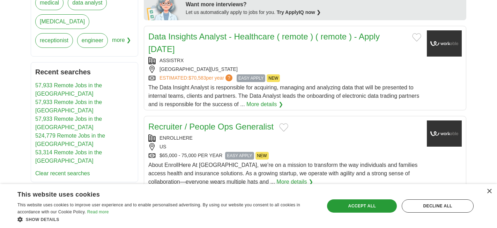 The image size is (497, 228). Describe the element at coordinates (93, 41) in the screenshot. I see `a: engineer` at that location.